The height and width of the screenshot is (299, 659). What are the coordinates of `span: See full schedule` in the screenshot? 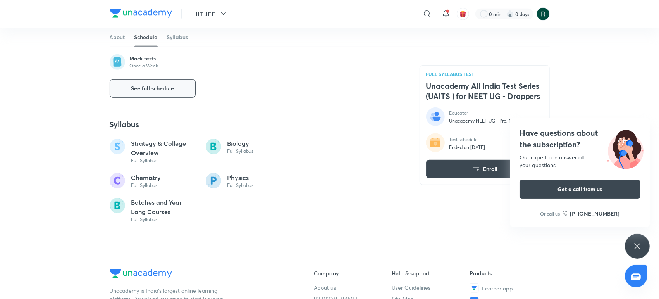 It's located at (152, 88).